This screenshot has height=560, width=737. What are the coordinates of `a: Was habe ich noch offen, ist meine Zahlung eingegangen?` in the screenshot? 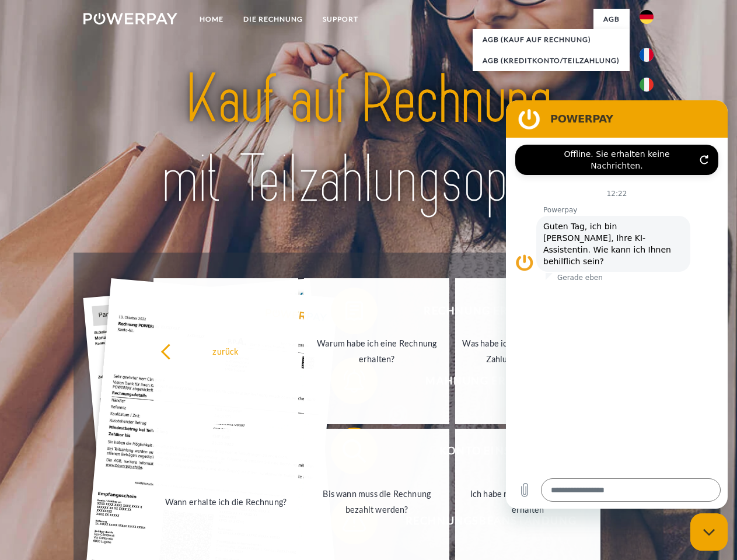 It's located at (527, 351).